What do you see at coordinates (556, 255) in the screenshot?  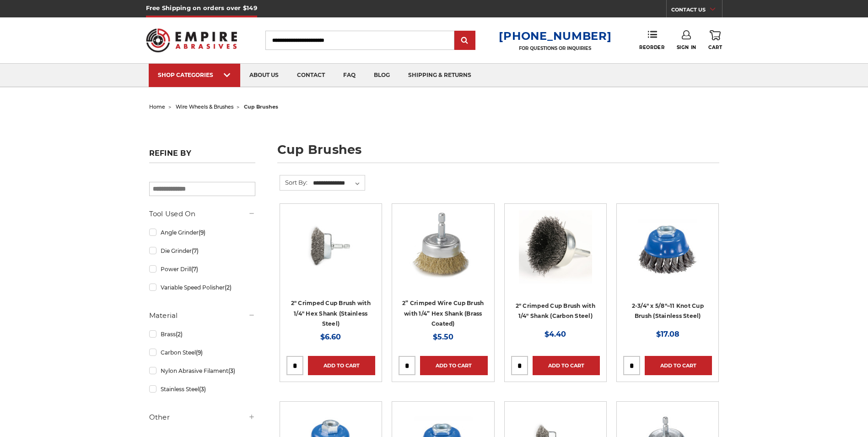 I see `a: Crimped Wire Cup Brush with Shank` at bounding box center [556, 255].